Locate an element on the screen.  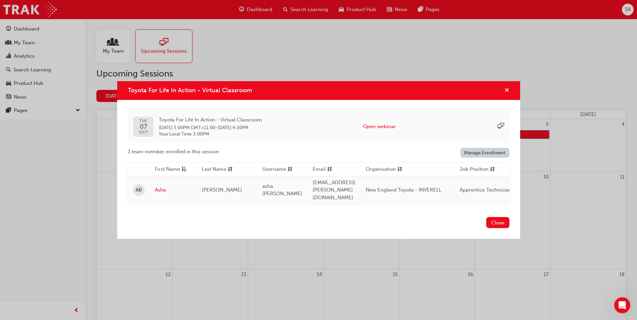
a: Manage Enrollment is located at coordinates (485, 153).